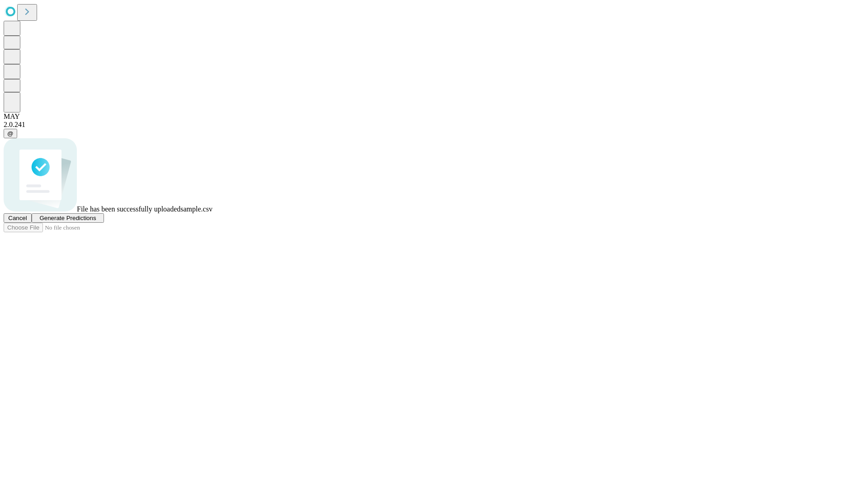  I want to click on div: MAY, so click(434, 117).